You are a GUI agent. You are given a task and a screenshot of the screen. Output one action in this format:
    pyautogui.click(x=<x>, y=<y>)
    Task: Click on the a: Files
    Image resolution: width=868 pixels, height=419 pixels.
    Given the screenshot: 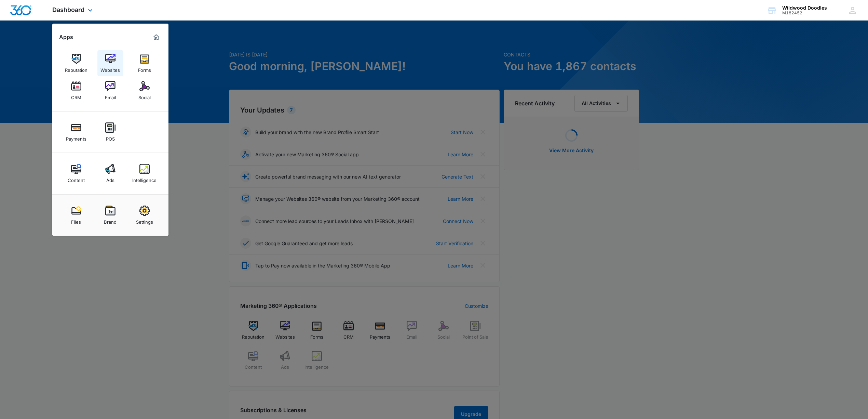 What is the action you would take?
    pyautogui.click(x=76, y=215)
    